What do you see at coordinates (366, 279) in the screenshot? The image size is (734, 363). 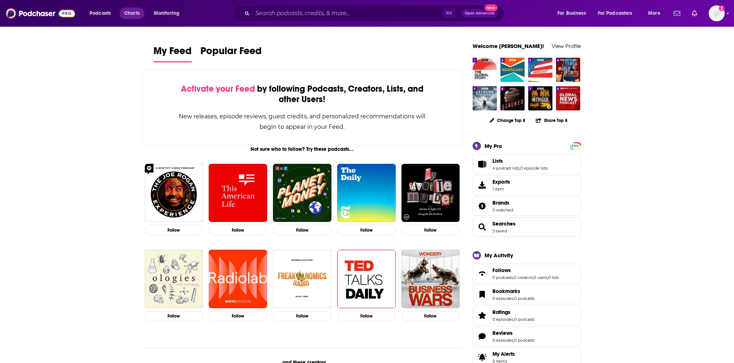 I see `a: TED Talks Daily` at bounding box center [366, 279].